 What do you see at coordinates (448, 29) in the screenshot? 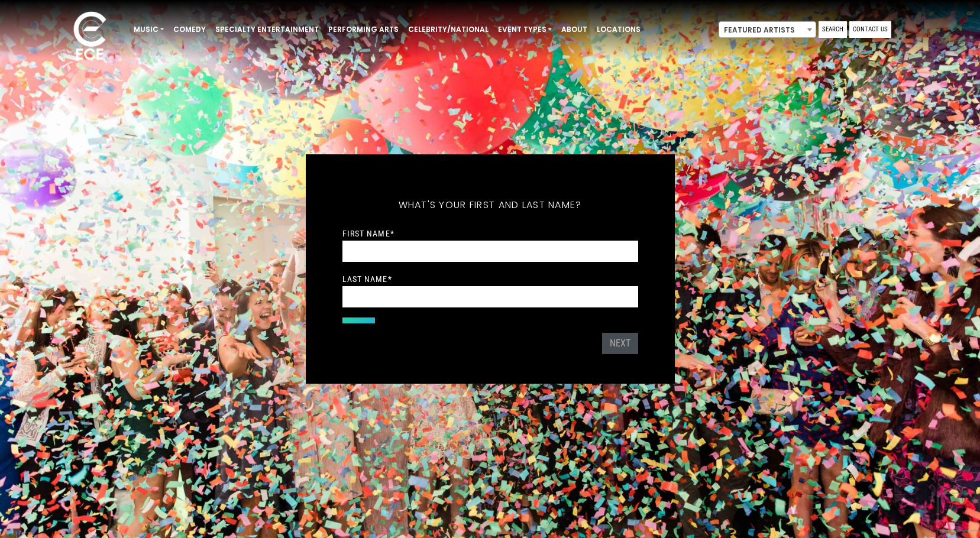
I see `a: Celebrity/National` at bounding box center [448, 29].